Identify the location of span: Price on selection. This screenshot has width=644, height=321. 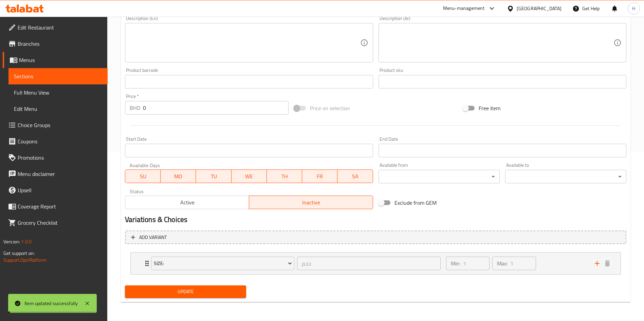
(330, 108).